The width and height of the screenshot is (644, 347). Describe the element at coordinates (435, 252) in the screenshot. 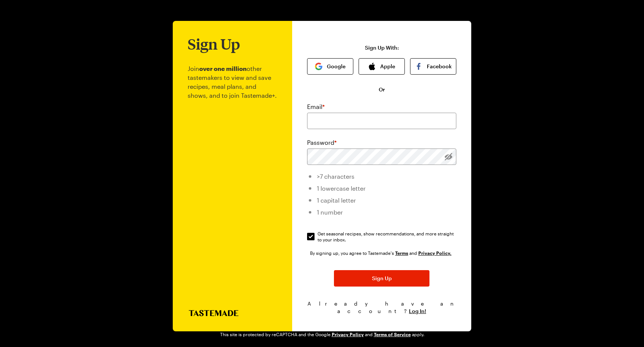

I see `a: Tastemade Privacy Policy` at that location.